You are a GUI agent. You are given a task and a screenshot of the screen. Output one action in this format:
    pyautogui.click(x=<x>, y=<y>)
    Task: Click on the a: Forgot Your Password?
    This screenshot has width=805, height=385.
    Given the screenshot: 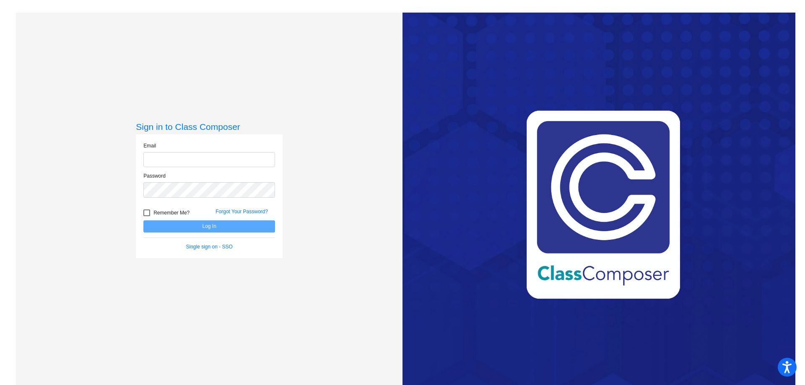 What is the action you would take?
    pyautogui.click(x=242, y=212)
    